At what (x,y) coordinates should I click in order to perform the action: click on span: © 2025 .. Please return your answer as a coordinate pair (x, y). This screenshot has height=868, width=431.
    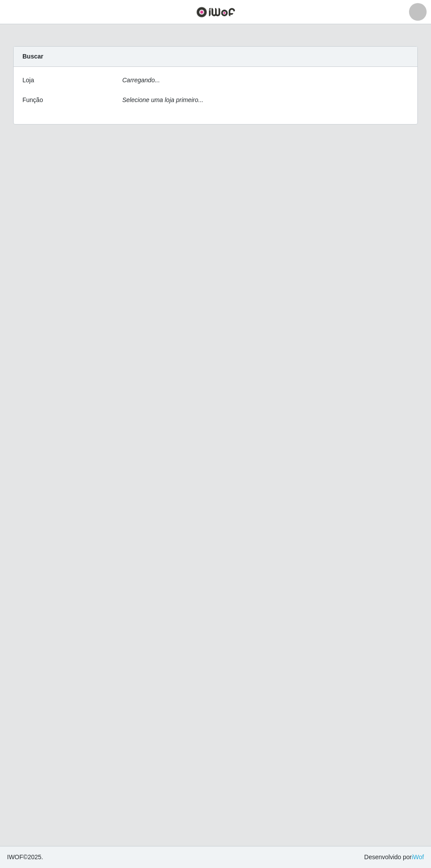
    Looking at the image, I should click on (25, 857).